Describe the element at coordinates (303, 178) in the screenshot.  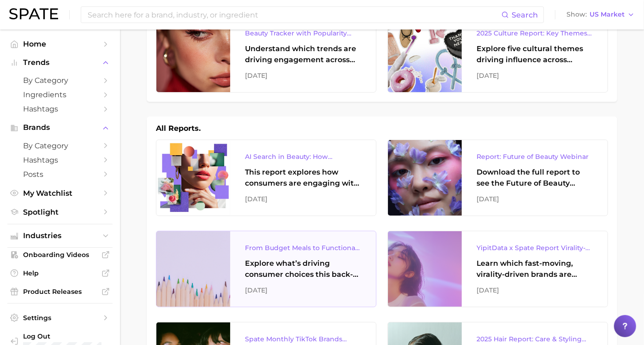
I see `div: This report explores how consumers are engaging with AI-powered search tools — and what it means ...` at that location.